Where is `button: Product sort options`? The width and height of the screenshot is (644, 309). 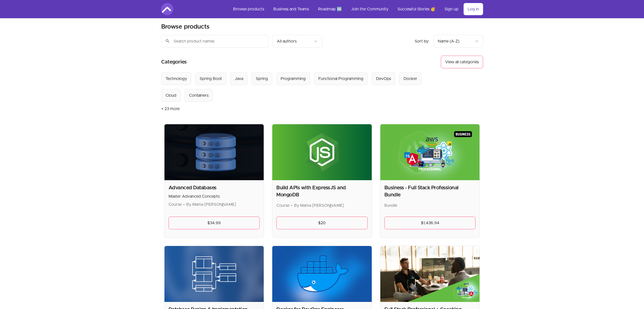 button: Product sort options is located at coordinates (458, 41).